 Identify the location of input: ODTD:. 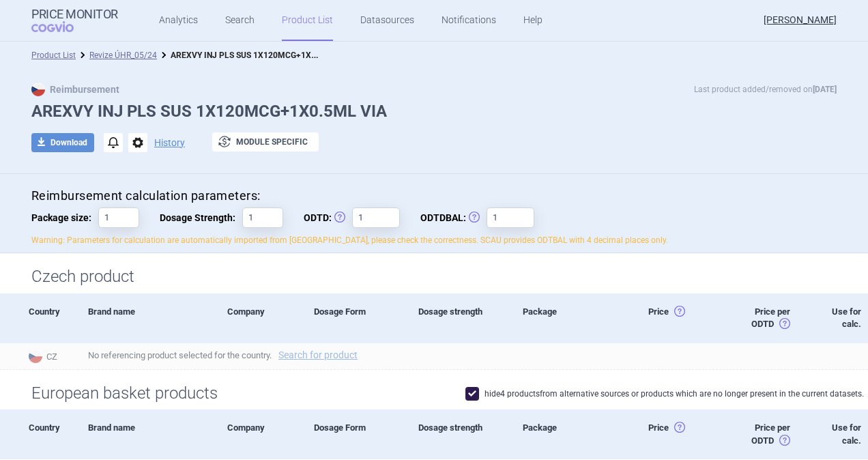
(376, 218).